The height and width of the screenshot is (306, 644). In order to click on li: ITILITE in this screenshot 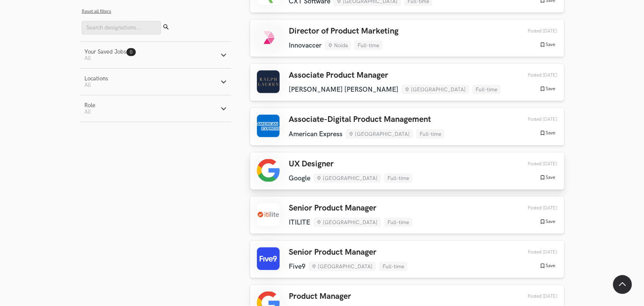, I will do `click(299, 223)`.